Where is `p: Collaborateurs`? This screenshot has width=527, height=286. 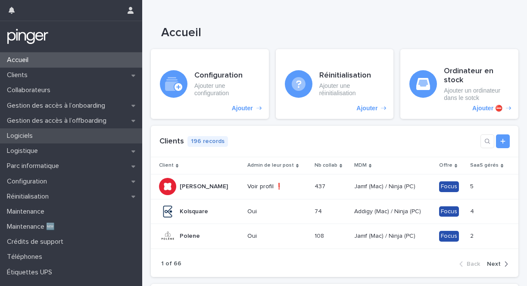
p: Collaborateurs is located at coordinates (30, 90).